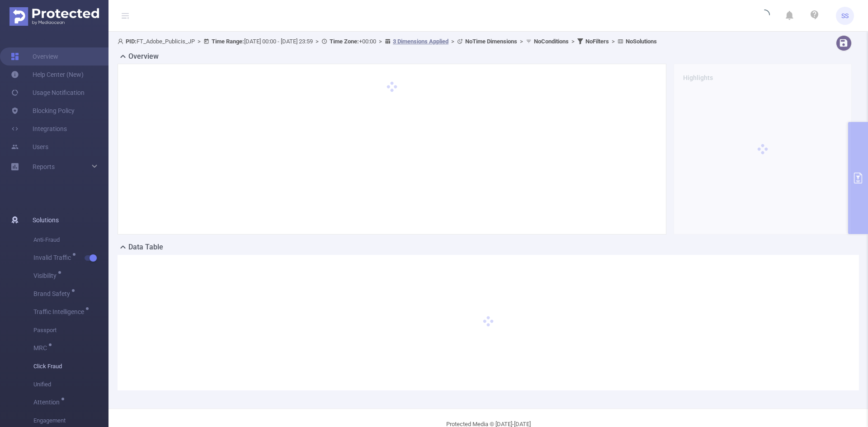 The height and width of the screenshot is (427, 868). What do you see at coordinates (60, 312) in the screenshot?
I see `span: Traffic Intelligence` at bounding box center [60, 312].